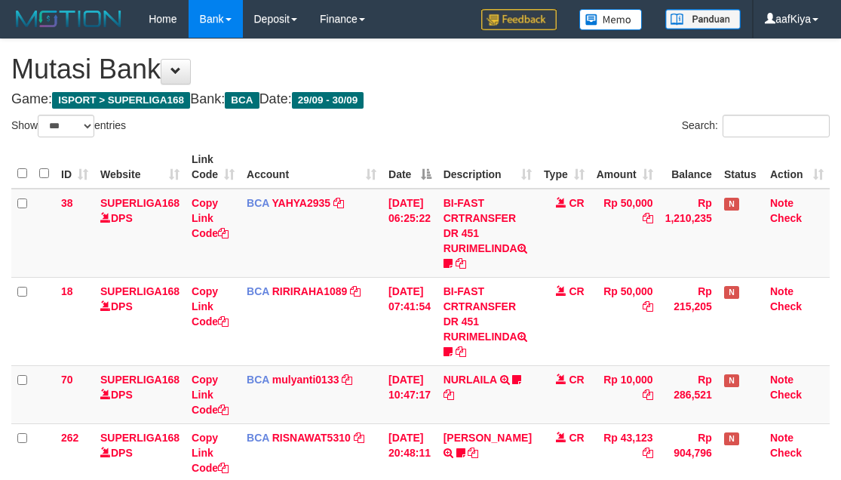 The width and height of the screenshot is (841, 480). What do you see at coordinates (347, 380) in the screenshot?
I see `a: Copy mulyanti0133 to clipboard` at bounding box center [347, 380].